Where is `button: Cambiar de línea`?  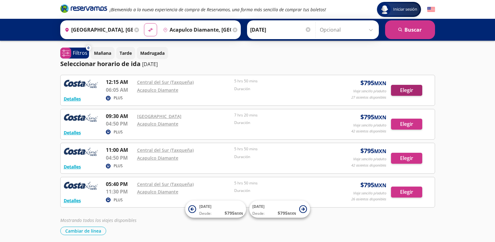
button: Cambiar de línea is located at coordinates (83, 230).